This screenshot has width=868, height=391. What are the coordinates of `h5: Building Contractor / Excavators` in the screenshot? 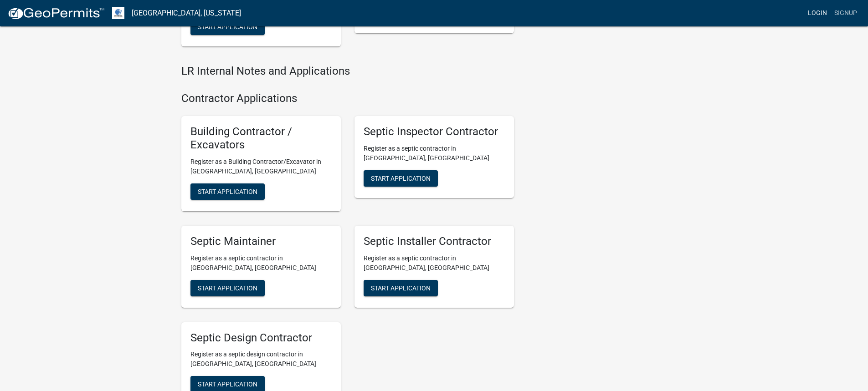 It's located at (261, 139).